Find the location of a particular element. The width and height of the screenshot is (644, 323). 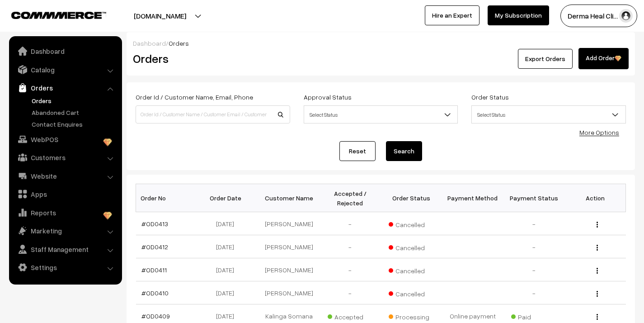

label: Approval Status is located at coordinates (328, 97).